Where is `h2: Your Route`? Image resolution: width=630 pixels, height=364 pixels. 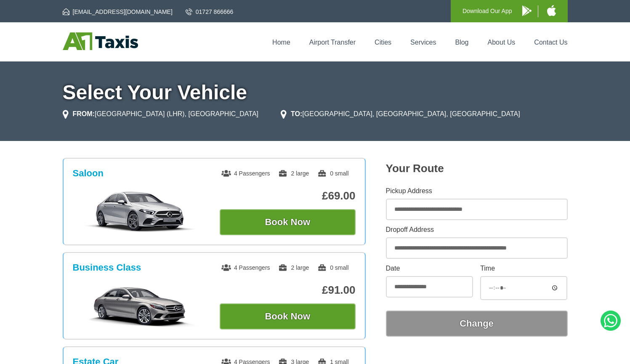 h2: Your Route is located at coordinates (477, 169).